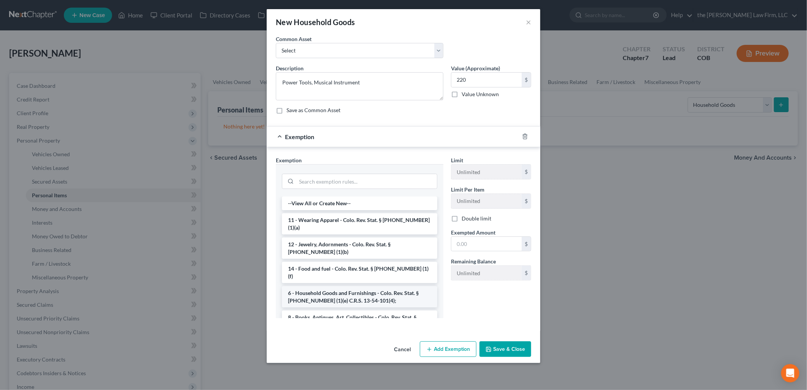  What do you see at coordinates (367, 181) in the screenshot?
I see `input: Search exemption rules...` at bounding box center [367, 181].